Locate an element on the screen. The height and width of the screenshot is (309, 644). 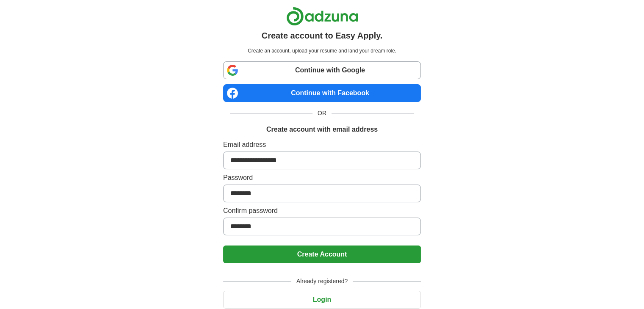
label: Confirm password is located at coordinates (322, 211).